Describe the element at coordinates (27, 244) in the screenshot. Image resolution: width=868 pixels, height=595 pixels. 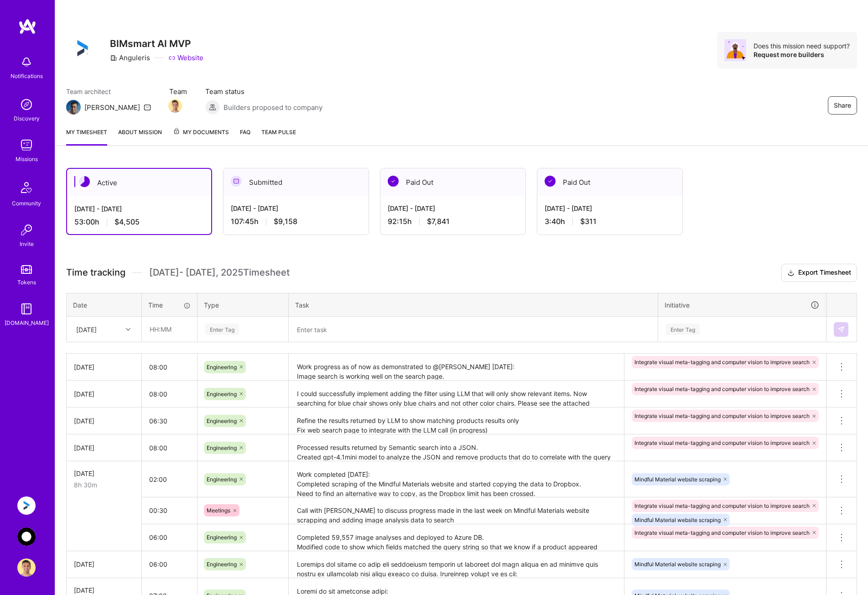
I see `div: Invite` at that location.